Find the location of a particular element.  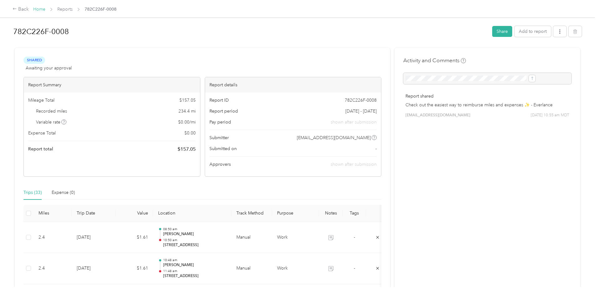

div: Back is located at coordinates (21, 9).